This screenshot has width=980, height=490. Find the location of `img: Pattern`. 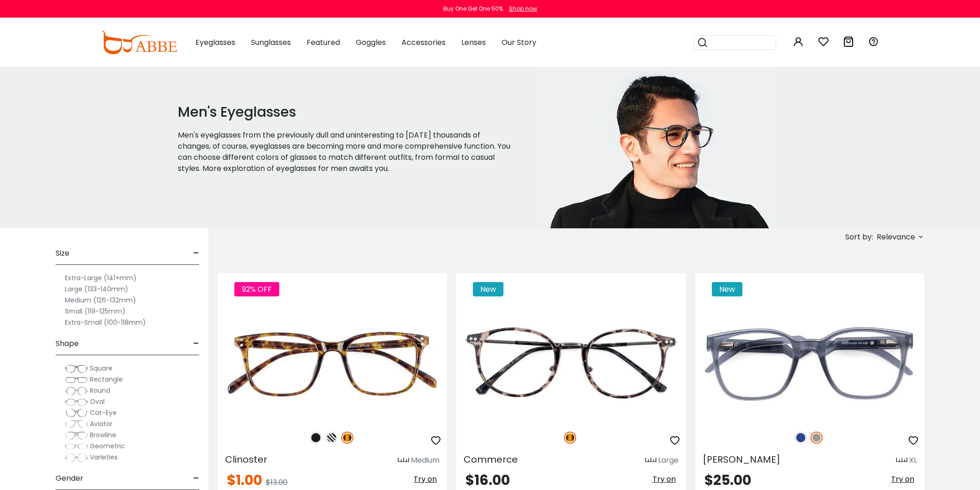

img: Pattern is located at coordinates (331, 438).